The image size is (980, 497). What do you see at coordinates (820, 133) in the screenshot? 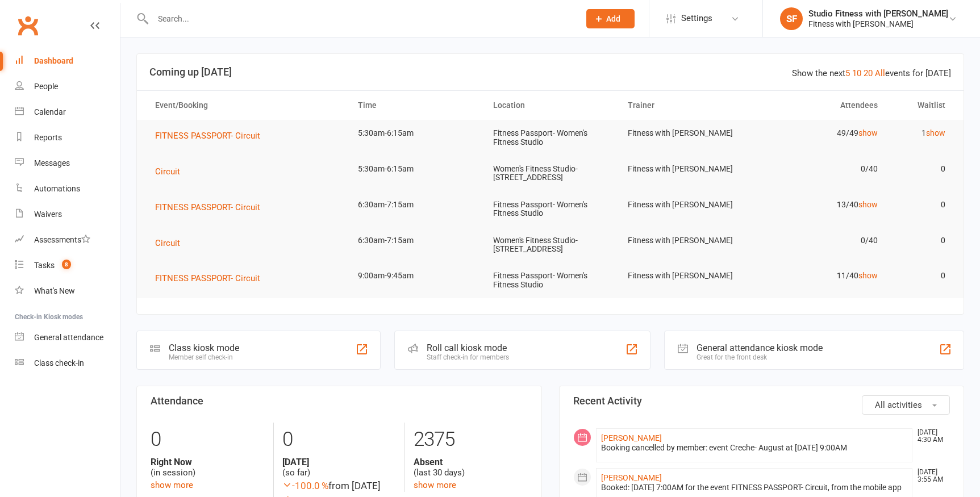
I see `td: 49/49` at bounding box center [820, 133].